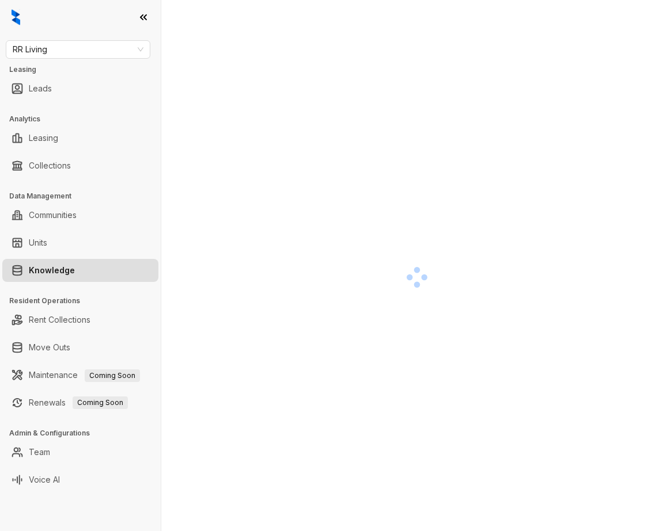 The height and width of the screenshot is (531, 652). I want to click on a: RenewalsComing Soon, so click(78, 403).